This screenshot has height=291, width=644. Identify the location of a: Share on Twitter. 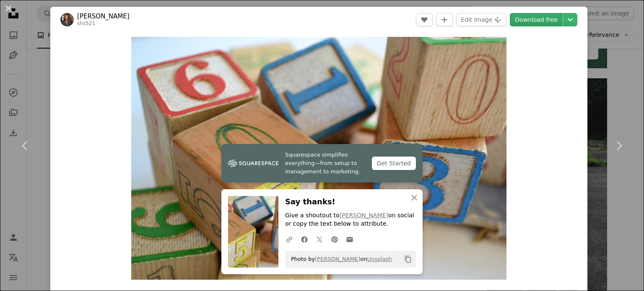
(319, 239).